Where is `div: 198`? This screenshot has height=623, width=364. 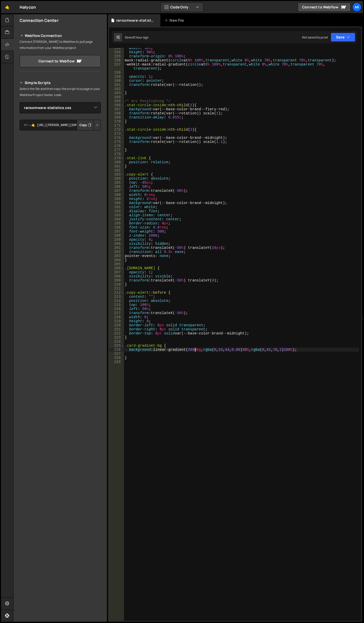
div: 198 is located at coordinates (116, 235).